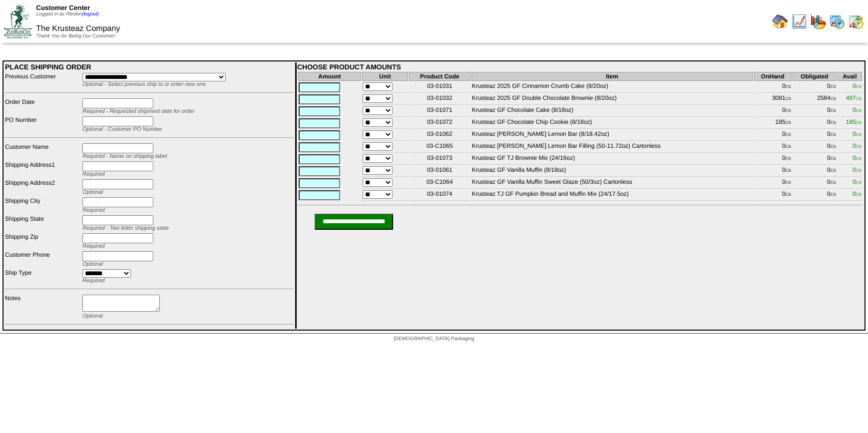 The height and width of the screenshot is (433, 868). Describe the element at coordinates (613, 111) in the screenshot. I see `td: Krusteaz GF Chocolate Cake (8/18oz)` at that location.